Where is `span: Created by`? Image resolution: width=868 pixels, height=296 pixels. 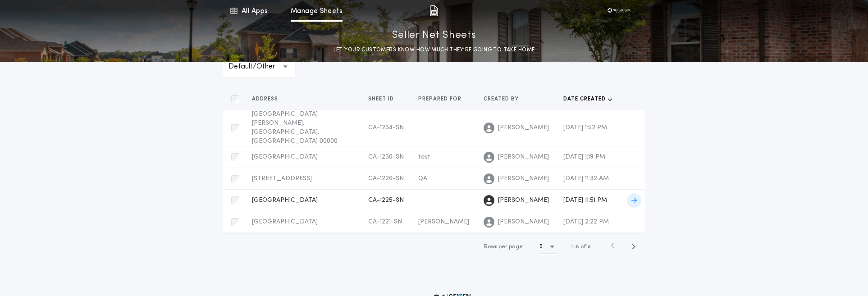
span: Created by is located at coordinates (502, 99).